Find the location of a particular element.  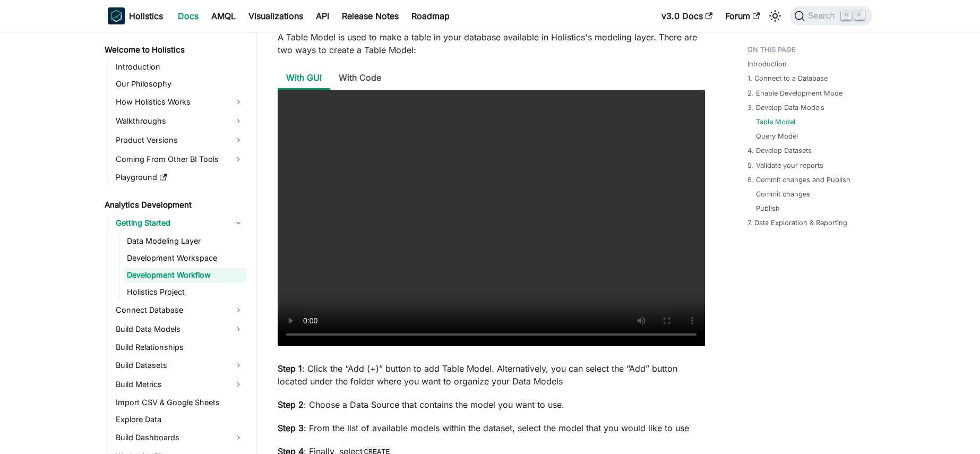

img: Holistics is located at coordinates (116, 16).